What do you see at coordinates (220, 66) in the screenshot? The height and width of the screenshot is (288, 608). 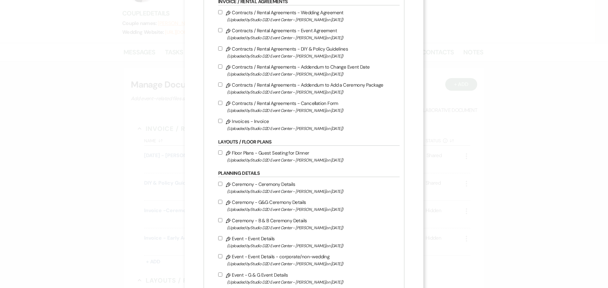 I see `input: Contracts / Rental Agreements - Addendum to Change Event Date(Uploaded byStudio D2D Event Center ...` at bounding box center [220, 66].